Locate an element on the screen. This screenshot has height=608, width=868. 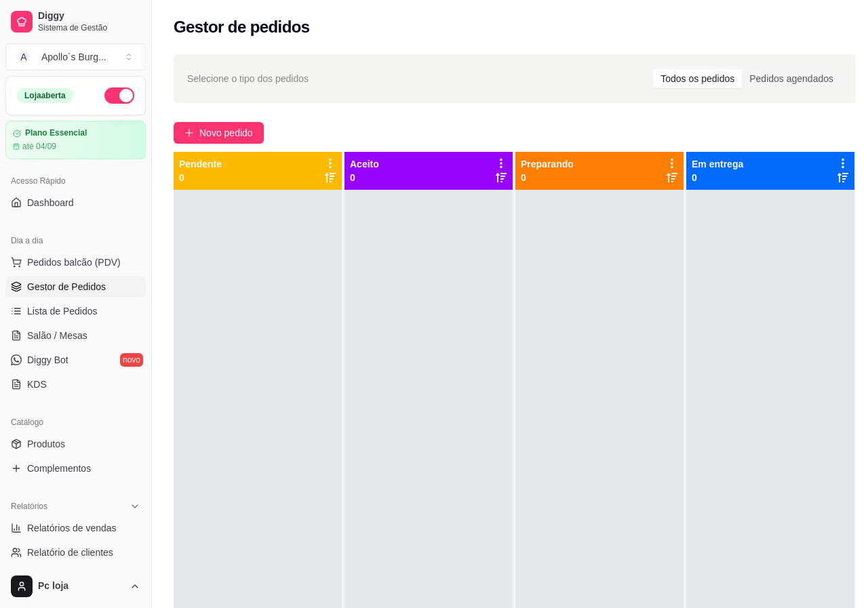
h2: Gestor de pedidos is located at coordinates (242, 27).